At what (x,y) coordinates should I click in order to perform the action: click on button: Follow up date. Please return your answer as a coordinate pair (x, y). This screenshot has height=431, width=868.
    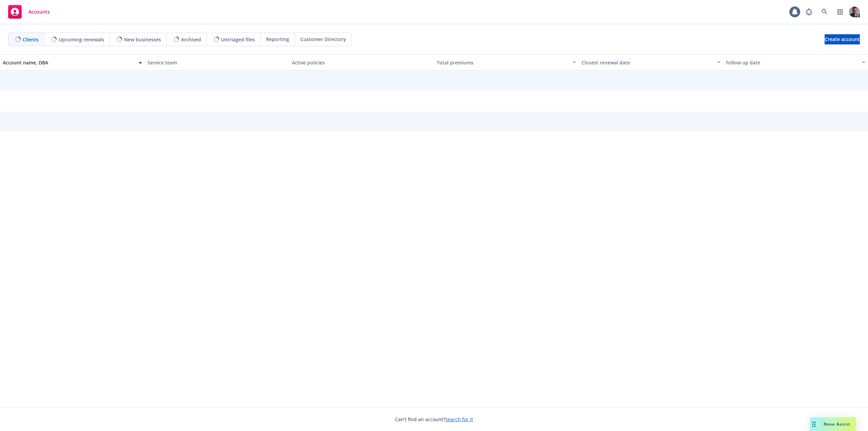
    Looking at the image, I should click on (796, 62).